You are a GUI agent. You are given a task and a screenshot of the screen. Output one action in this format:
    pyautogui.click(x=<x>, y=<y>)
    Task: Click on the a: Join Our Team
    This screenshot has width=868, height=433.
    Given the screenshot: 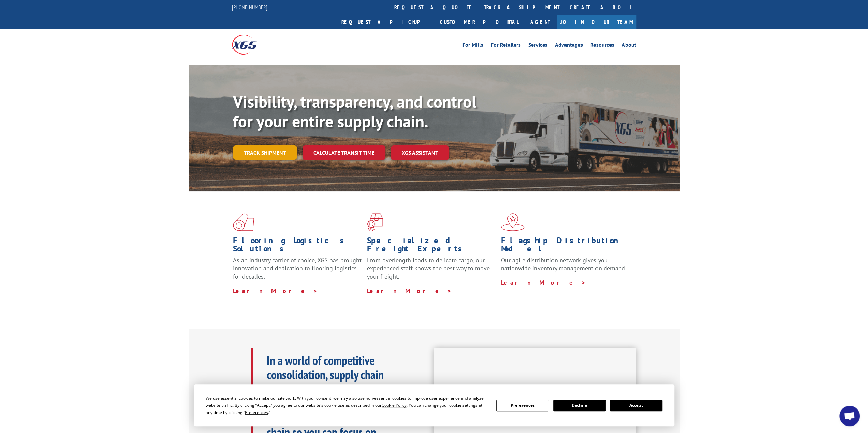 What is the action you would take?
    pyautogui.click(x=596, y=22)
    